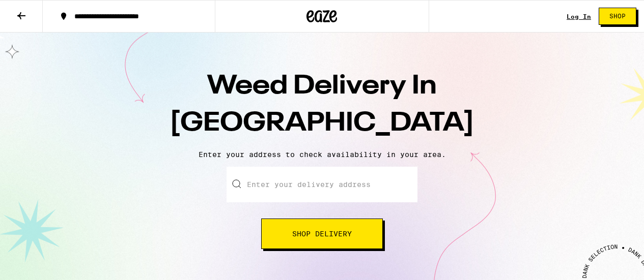 The image size is (644, 280). What do you see at coordinates (617, 16) in the screenshot?
I see `a: Shop` at bounding box center [617, 16].